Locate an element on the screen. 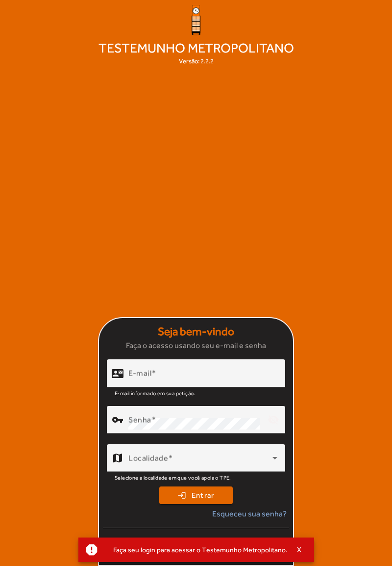 This screenshot has width=392, height=566. mat-icon: report is located at coordinates (91, 550).